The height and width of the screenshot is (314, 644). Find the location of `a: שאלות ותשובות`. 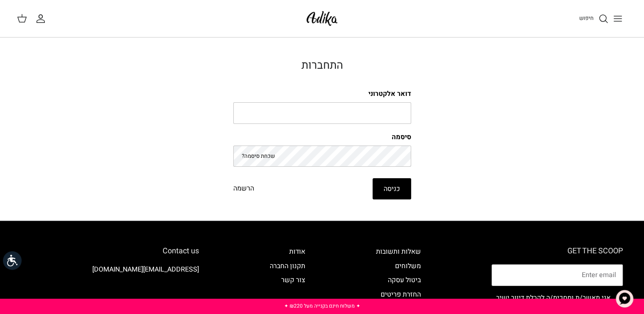

a: שאלות ותשובות is located at coordinates (398, 251).